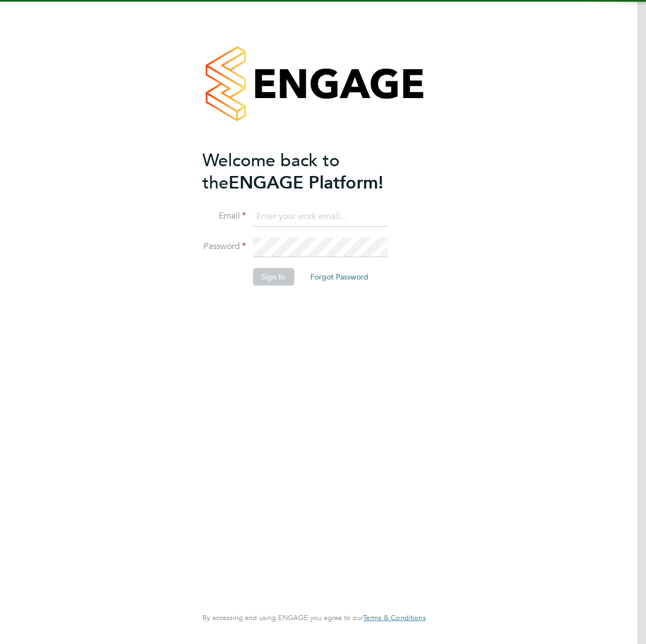 The height and width of the screenshot is (644, 646). I want to click on button: Sign In, so click(274, 277).